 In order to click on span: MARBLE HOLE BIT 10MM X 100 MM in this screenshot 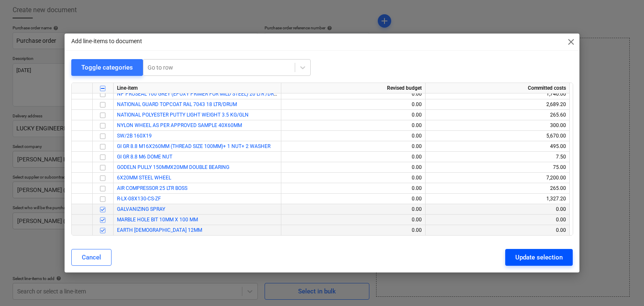, I will do `click(157, 220)`.